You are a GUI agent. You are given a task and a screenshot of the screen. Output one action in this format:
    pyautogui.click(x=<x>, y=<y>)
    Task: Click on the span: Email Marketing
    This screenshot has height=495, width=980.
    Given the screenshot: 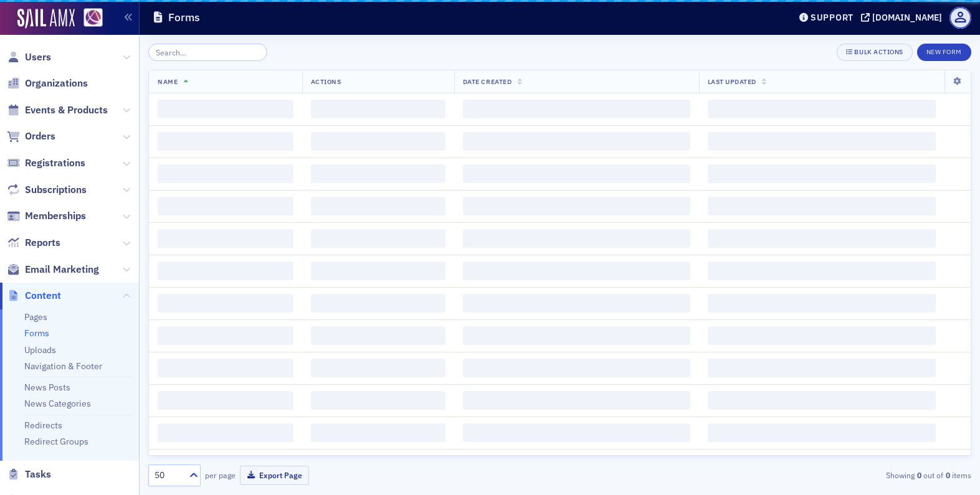 What is the action you would take?
    pyautogui.click(x=62, y=270)
    